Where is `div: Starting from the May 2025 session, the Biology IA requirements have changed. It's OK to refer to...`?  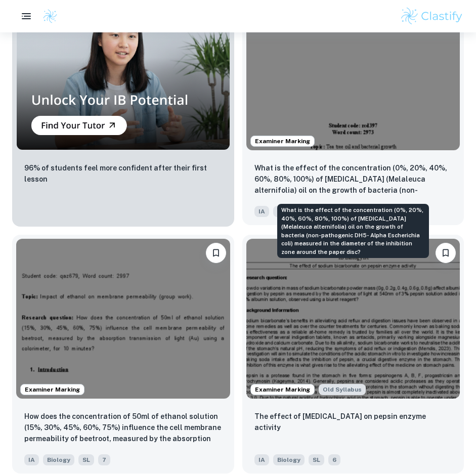
div: Starting from the May 2025 session, the Biology IA requirements have changed. It's OK to refer to... is located at coordinates (342, 389).